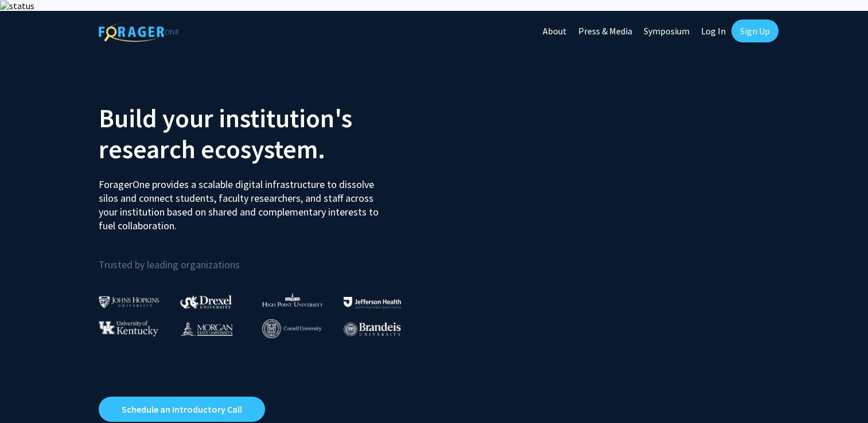 The image size is (868, 423). What do you see at coordinates (243, 200) in the screenshot?
I see `p: ForagerOne provides a scalable digital infrastructure to dissolve silos and connect students, fac...` at bounding box center [243, 200].